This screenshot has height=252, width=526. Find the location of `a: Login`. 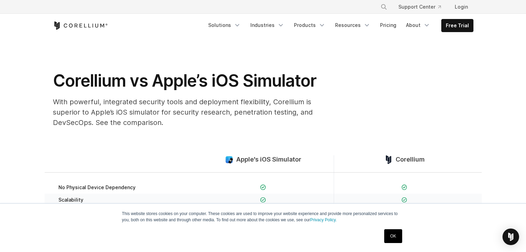

a: Login is located at coordinates (461, 7).